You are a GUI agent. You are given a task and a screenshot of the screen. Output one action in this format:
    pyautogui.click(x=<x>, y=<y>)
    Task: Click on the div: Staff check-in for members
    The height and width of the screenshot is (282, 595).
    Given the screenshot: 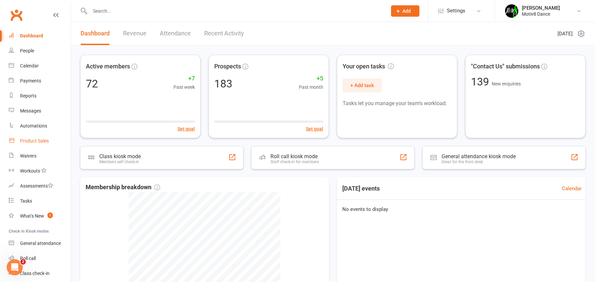 What is the action you would take?
    pyautogui.click(x=294, y=162)
    